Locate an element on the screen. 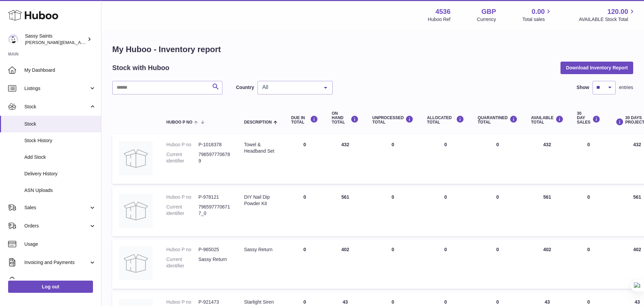 The width and height of the screenshot is (644, 306). dd: 7965977706717_0 is located at coordinates (215, 210).